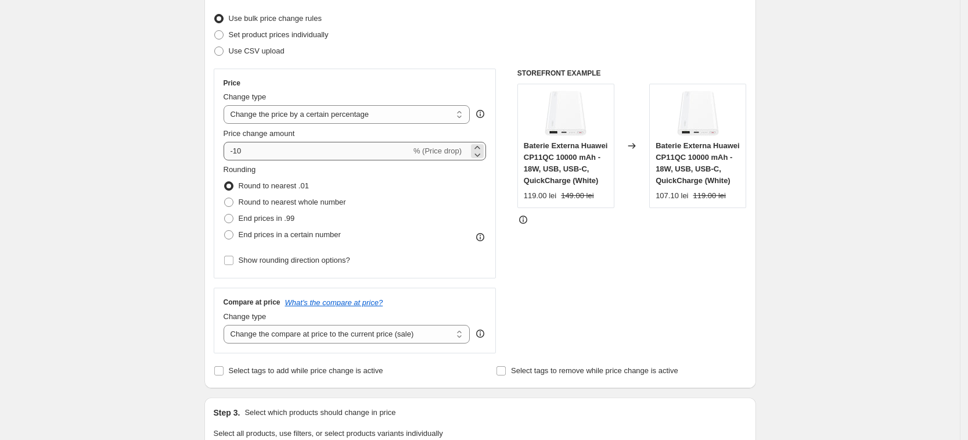 Image resolution: width=968 pixels, height=440 pixels. I want to click on span: Round to nearest .01, so click(273, 185).